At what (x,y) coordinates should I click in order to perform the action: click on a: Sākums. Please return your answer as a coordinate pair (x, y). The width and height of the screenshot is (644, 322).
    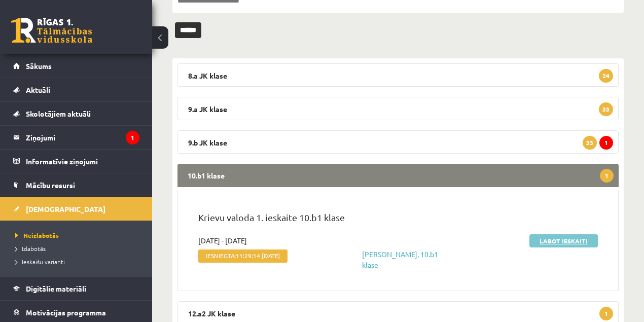
    Looking at the image, I should click on (76, 66).